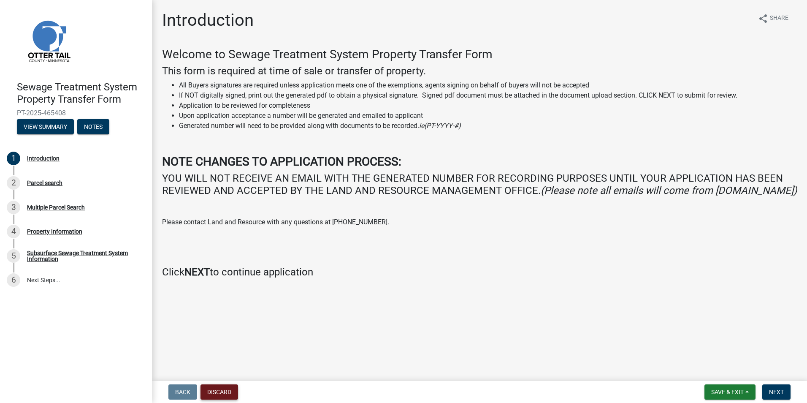 The height and width of the screenshot is (403, 807). What do you see at coordinates (183, 392) in the screenshot?
I see `span: Back` at bounding box center [183, 392].